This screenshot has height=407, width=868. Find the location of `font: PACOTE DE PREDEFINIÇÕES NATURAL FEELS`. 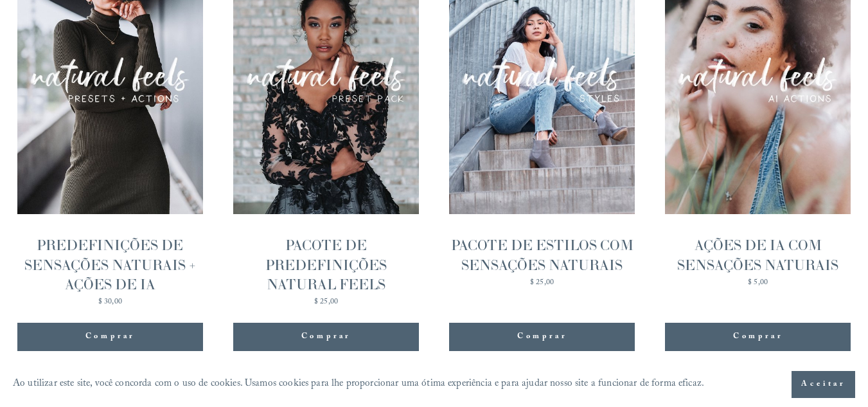

font: PACOTE DE PREDEFINIÇÕES NATURAL FEELS is located at coordinates (326, 265).